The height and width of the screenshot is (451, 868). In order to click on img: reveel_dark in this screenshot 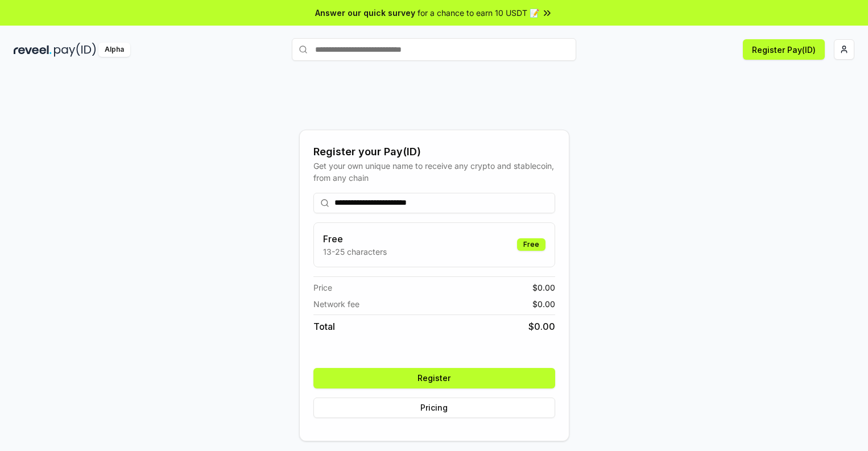, I will do `click(33, 50)`.